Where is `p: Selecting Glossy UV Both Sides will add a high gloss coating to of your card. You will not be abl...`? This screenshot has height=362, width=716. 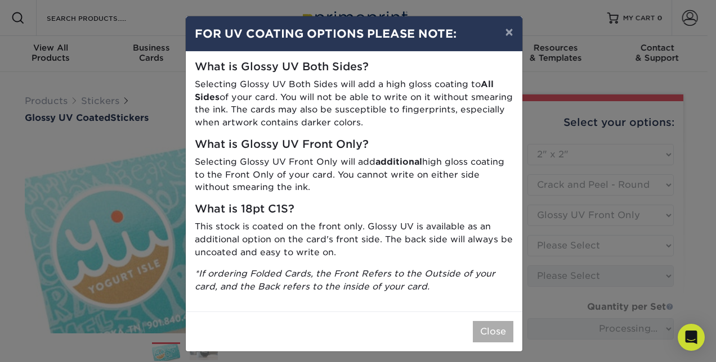 p: Selecting Glossy UV Both Sides will add a high gloss coating to of your card. You will not be abl... is located at coordinates (354, 104).